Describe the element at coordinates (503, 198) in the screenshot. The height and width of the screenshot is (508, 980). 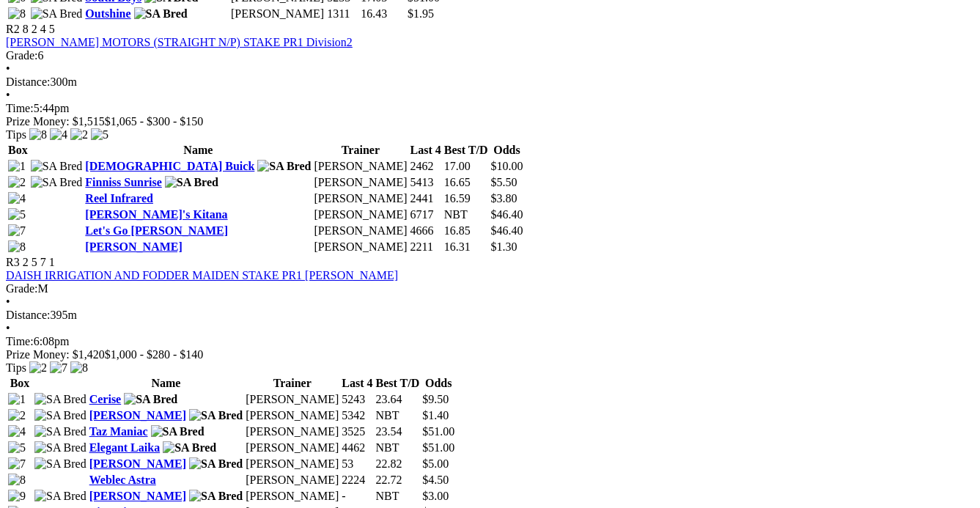
I see `span: $3.80` at that location.